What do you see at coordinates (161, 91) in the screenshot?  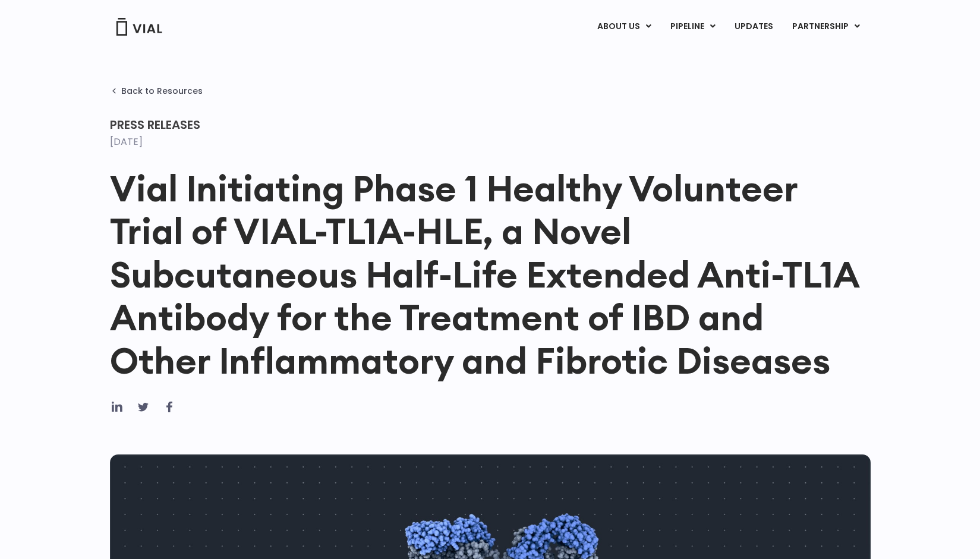 I see `span: Back to Resources` at bounding box center [161, 91].